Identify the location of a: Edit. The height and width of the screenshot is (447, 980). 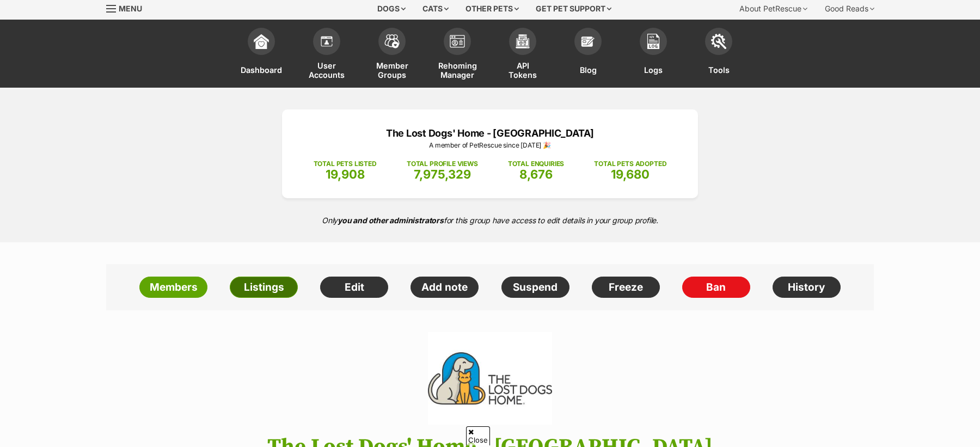
(354, 287).